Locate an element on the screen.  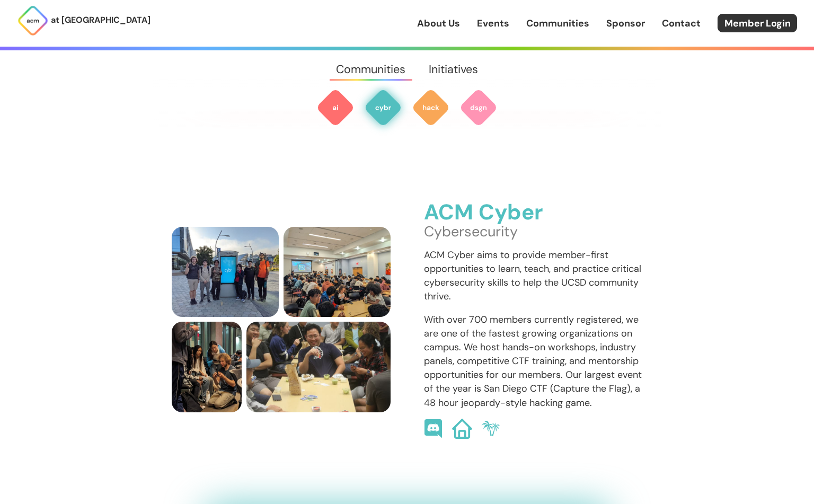
a: About Us is located at coordinates (438, 23).